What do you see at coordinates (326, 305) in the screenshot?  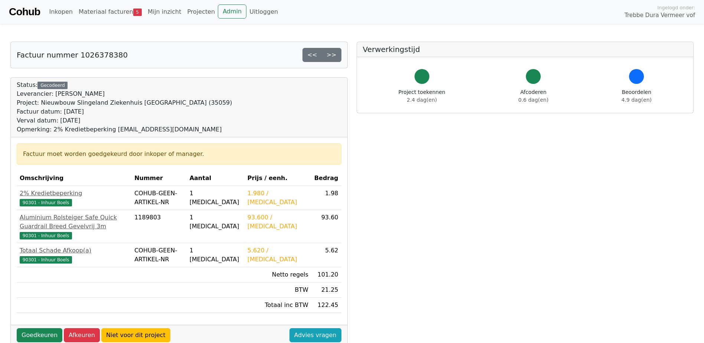 I see `td: 122.45` at bounding box center [326, 305].